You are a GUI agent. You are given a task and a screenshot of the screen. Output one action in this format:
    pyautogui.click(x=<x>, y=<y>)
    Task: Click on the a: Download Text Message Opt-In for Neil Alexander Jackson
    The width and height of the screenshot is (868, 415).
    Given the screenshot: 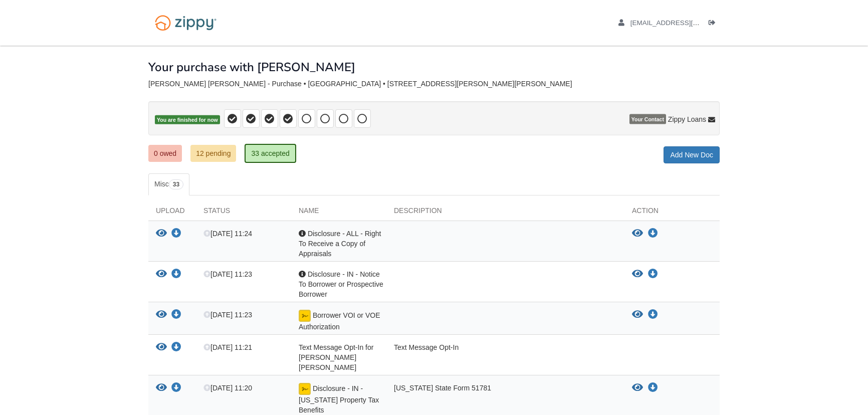 What is the action you would take?
    pyautogui.click(x=176, y=348)
    